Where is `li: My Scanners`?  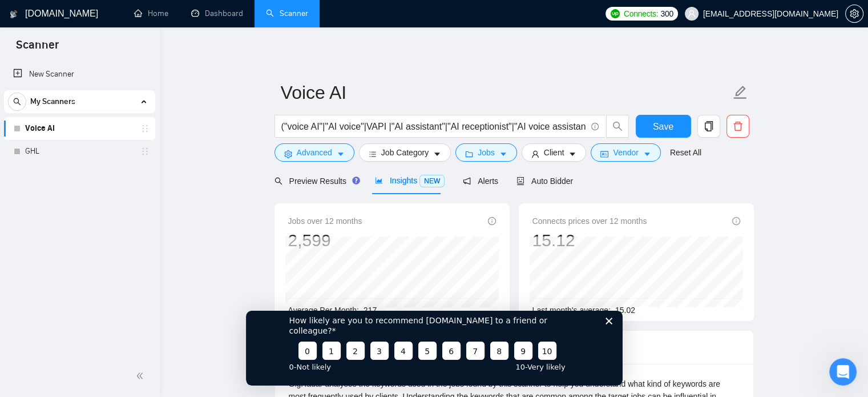
li: My Scanners is located at coordinates (80, 126).